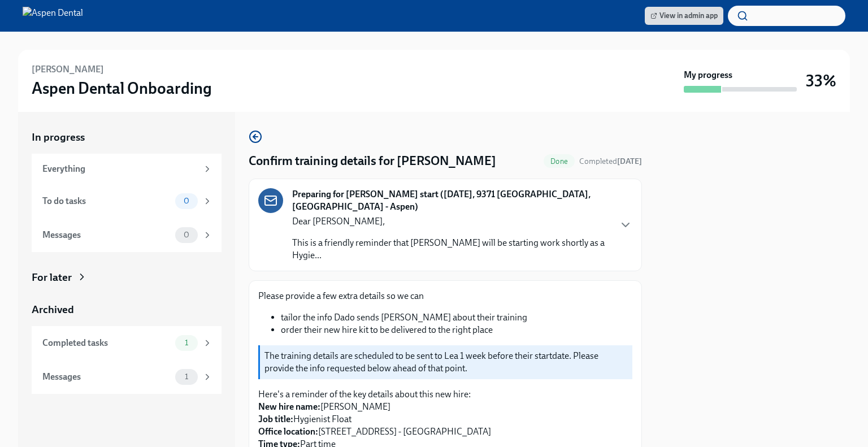  What do you see at coordinates (127, 377) in the screenshot?
I see `a: Messages1` at bounding box center [127, 377].